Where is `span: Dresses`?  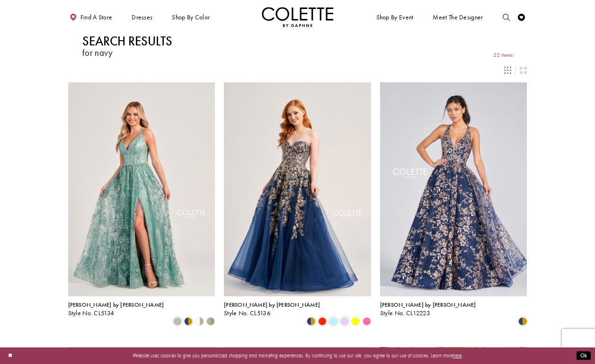
span: Dresses is located at coordinates (142, 17).